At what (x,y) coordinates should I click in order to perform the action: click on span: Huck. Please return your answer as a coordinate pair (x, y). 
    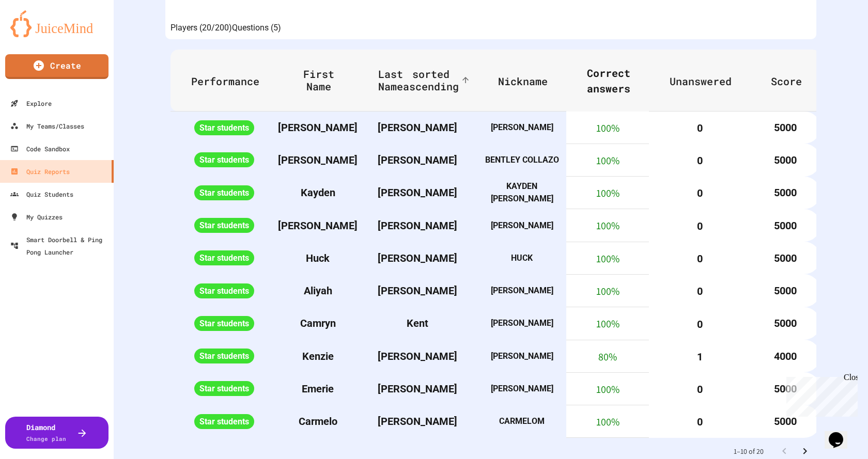
    Looking at the image, I should click on (318, 258).